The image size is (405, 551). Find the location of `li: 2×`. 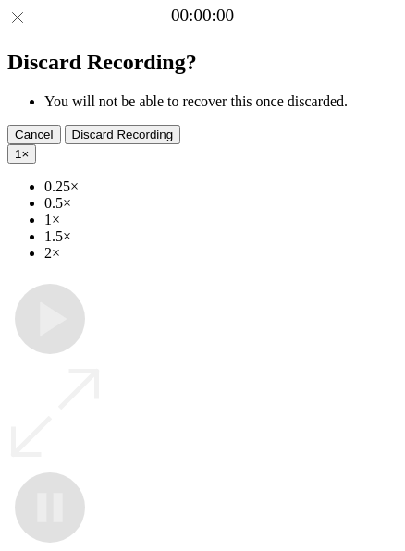

li: 2× is located at coordinates (221, 253).